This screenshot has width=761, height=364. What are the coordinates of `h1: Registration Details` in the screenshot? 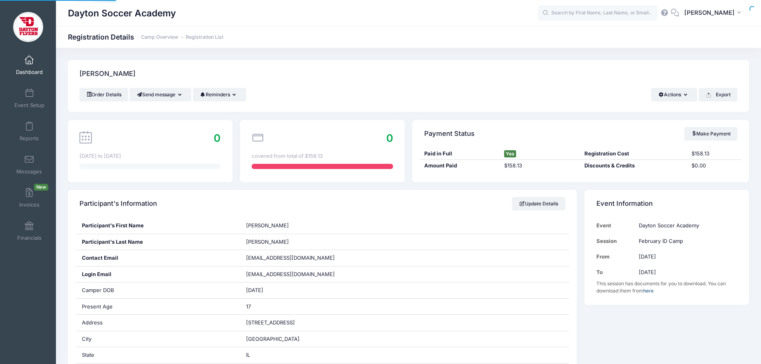 It's located at (145, 37).